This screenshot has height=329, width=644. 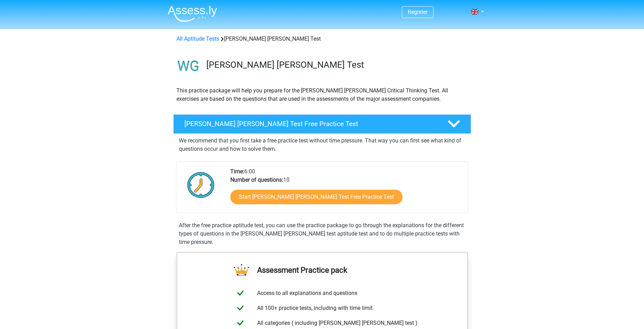 I want to click on img: Clock, so click(x=201, y=185).